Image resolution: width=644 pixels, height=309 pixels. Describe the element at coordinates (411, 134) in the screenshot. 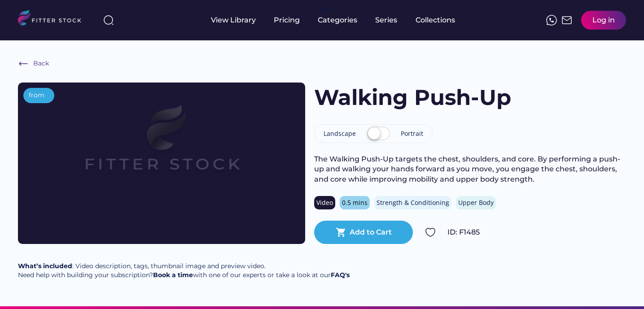

I see `div: Portrait` at that location.